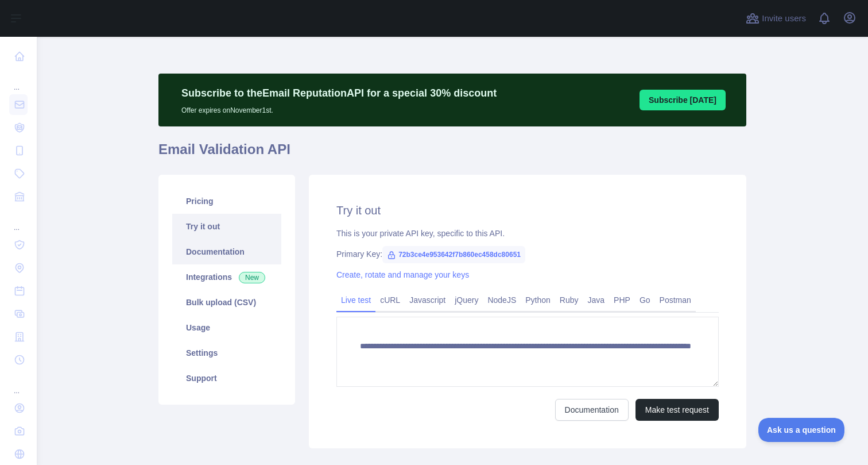  What do you see at coordinates (227, 378) in the screenshot?
I see `a: Support` at bounding box center [227, 378].